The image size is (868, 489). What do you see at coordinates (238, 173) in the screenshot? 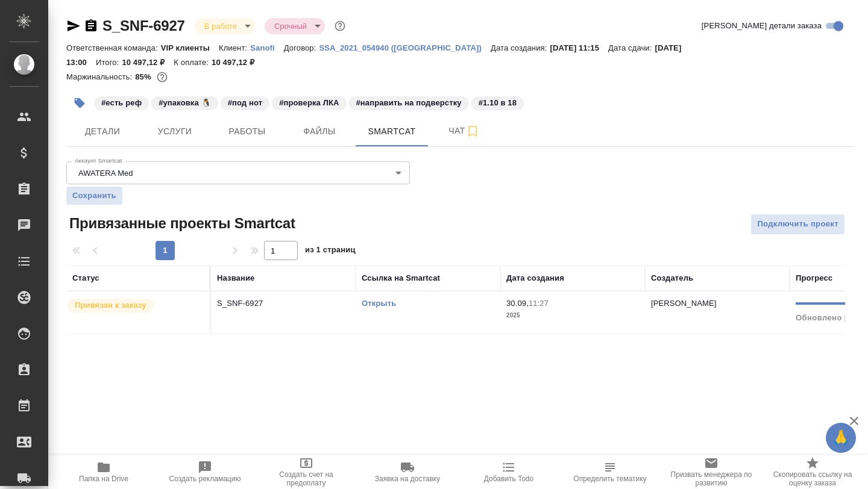
I see `div: AWATERA Med` at bounding box center [238, 173].